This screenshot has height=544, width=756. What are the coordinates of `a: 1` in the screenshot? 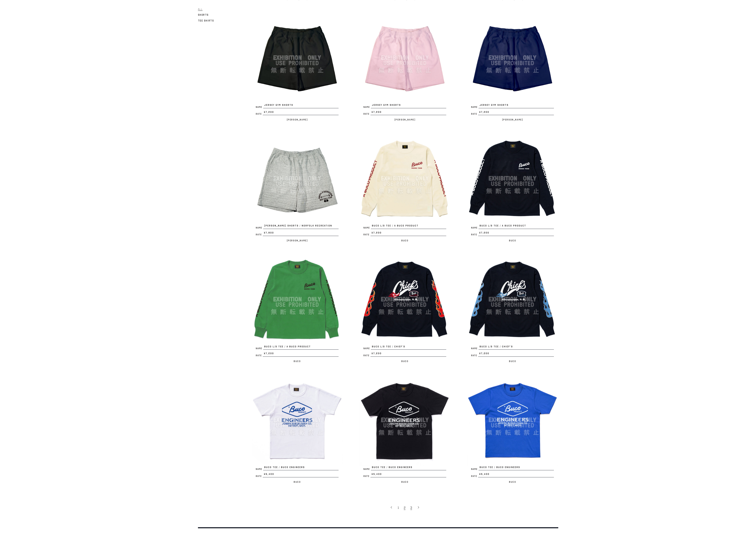 It's located at (399, 507).